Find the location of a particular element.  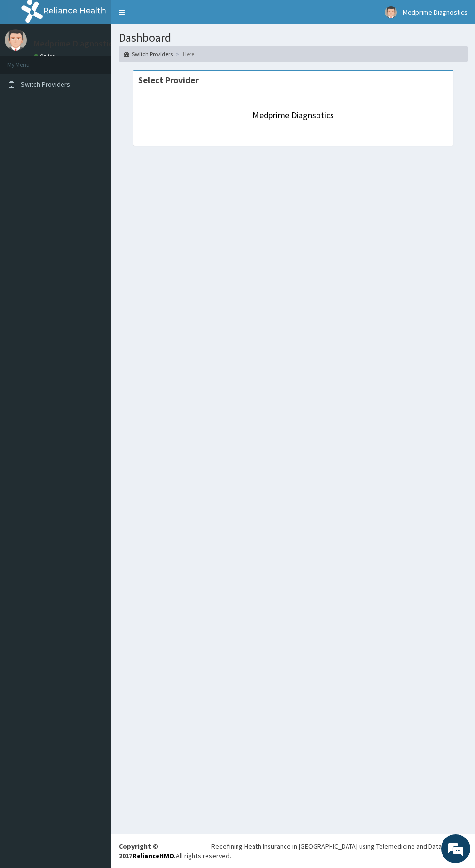

footer: All rights reserved. is located at coordinates (293, 851).